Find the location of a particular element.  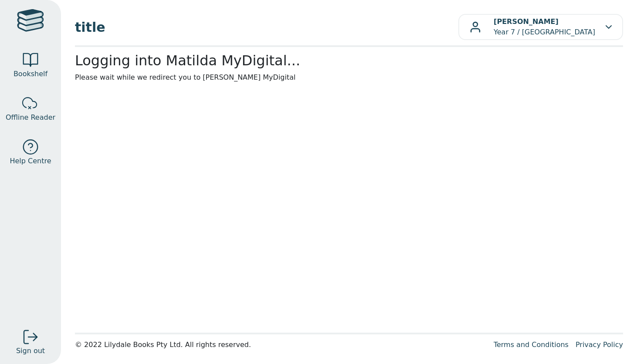

a: Terms and Conditions is located at coordinates (531, 344).